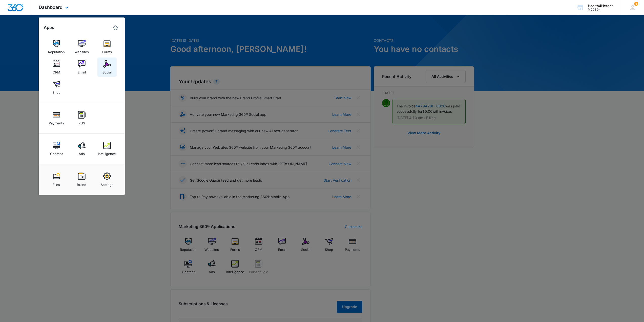 This screenshot has width=644, height=322. I want to click on a: Settings, so click(107, 180).